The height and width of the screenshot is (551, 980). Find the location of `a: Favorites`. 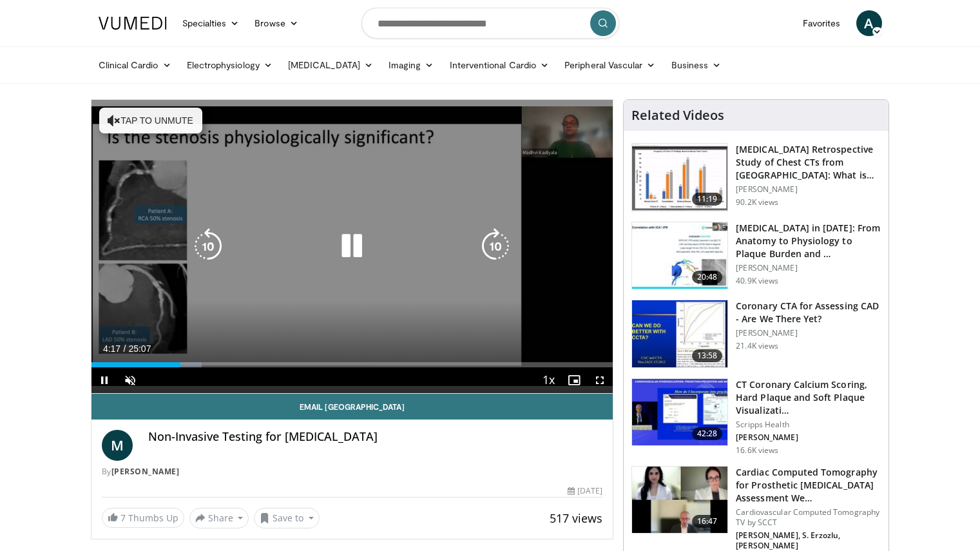

a: Favorites is located at coordinates (821, 23).